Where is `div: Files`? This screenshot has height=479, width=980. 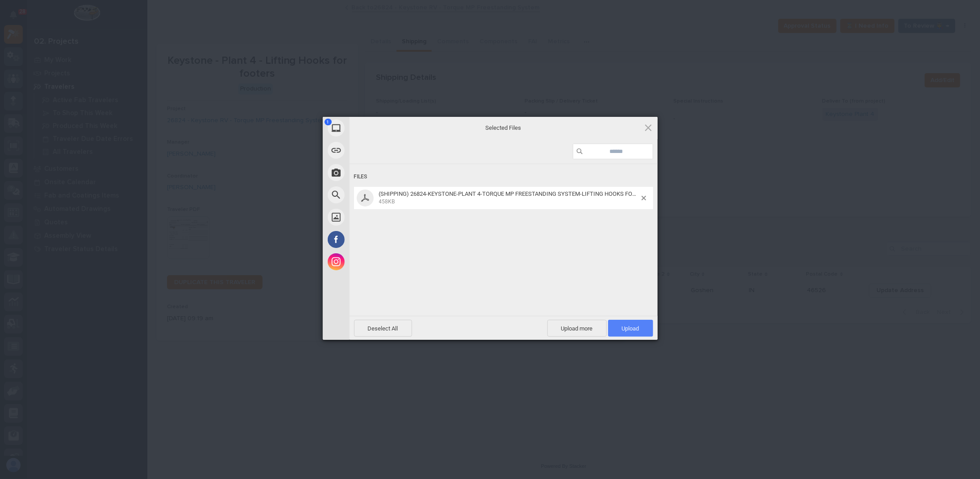
div: Files is located at coordinates (503, 177).